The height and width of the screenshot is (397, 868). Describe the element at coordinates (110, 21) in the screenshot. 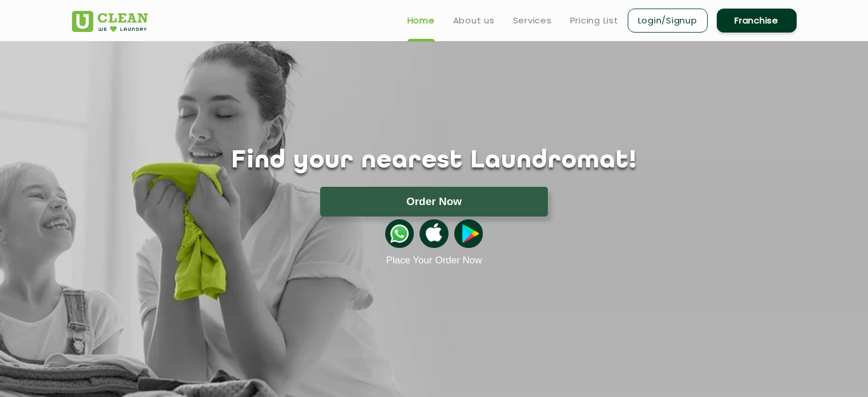

I see `img: UClean Laundry and Dry Cleaning` at that location.